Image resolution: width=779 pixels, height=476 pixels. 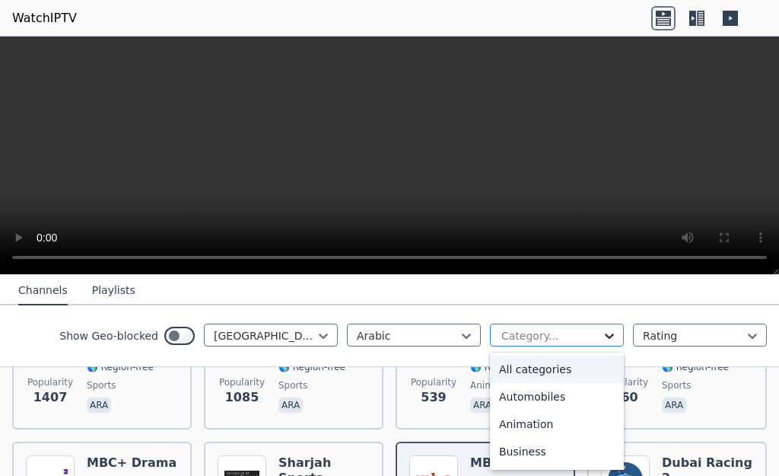 I want to click on h6: MBC 1, so click(x=504, y=463).